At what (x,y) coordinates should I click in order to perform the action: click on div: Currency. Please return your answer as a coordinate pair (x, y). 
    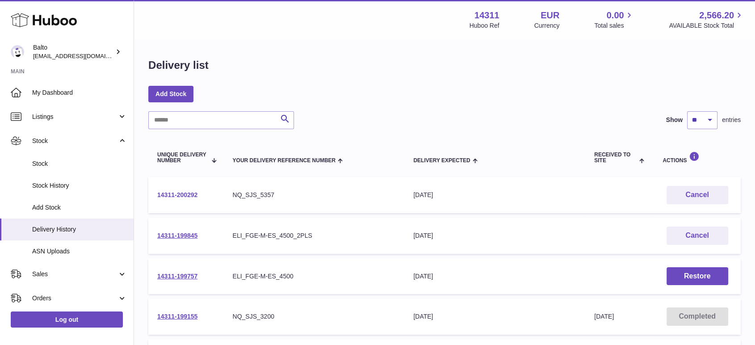
    Looking at the image, I should click on (547, 25).